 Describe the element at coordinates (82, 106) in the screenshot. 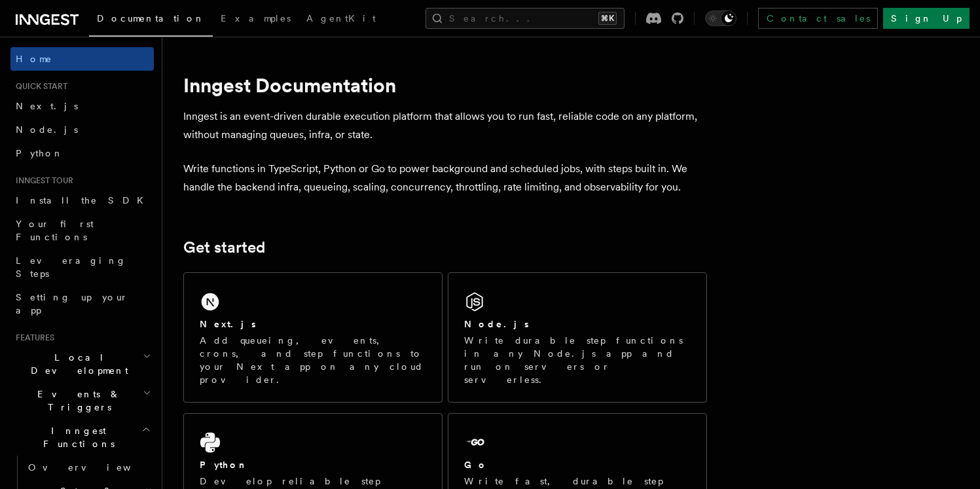

I see `a: Next.js` at that location.